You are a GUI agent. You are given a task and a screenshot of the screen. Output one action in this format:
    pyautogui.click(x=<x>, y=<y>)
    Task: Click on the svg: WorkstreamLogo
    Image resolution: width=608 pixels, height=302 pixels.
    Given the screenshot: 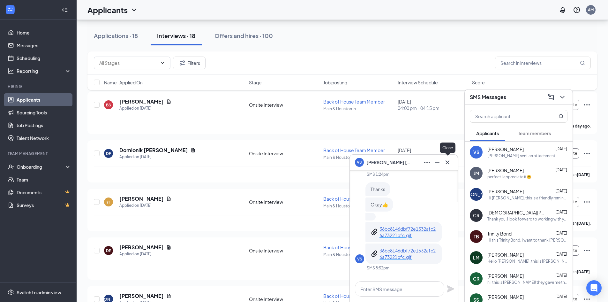 What is the action you would take?
    pyautogui.click(x=10, y=10)
    